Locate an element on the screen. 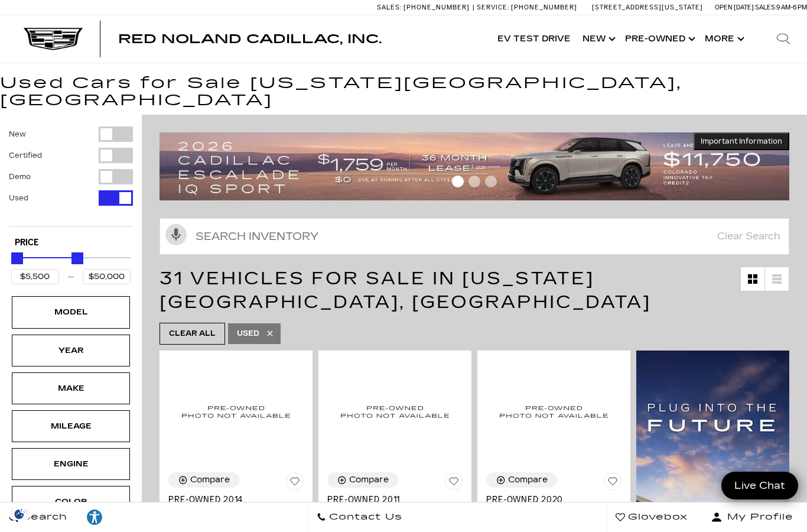  span: Pre-Owned 2014 is located at coordinates (232, 499).